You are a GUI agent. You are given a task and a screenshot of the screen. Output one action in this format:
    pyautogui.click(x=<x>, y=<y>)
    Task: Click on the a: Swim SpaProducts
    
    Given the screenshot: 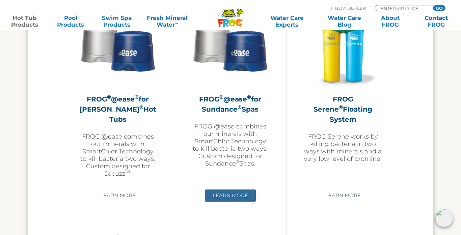 What is the action you would take?
    pyautogui.click(x=117, y=21)
    